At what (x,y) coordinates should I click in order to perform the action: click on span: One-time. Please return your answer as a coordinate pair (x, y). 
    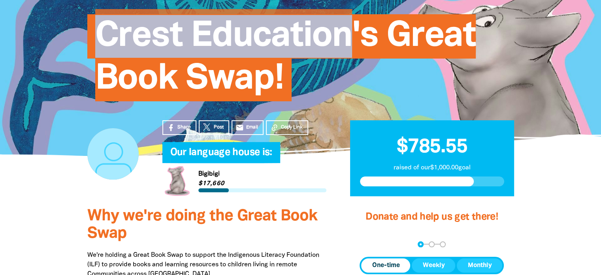
    Looking at the image, I should click on (386, 265).